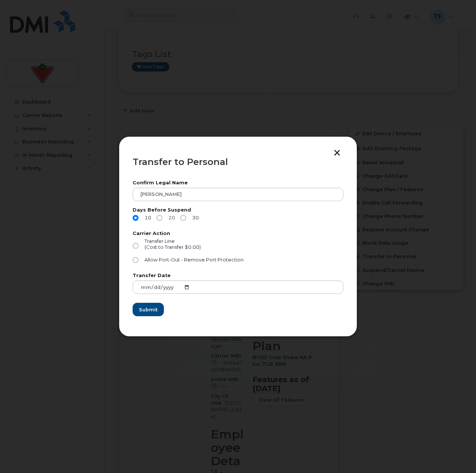  I want to click on input: 10, so click(136, 218).